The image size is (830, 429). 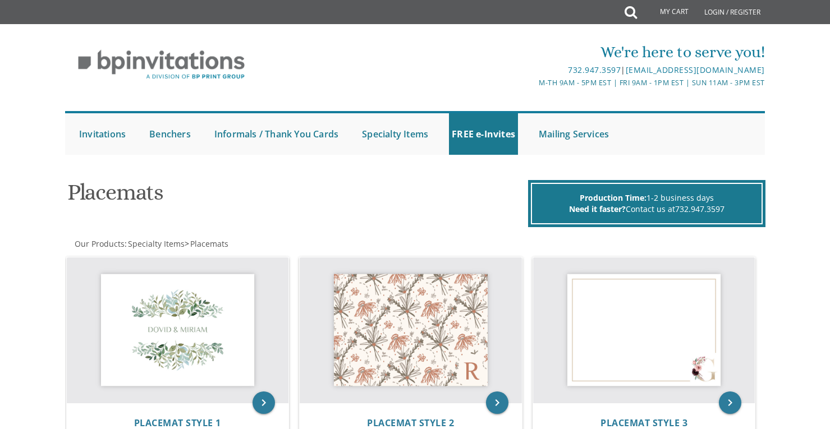 I want to click on a: Placemat Style 1, so click(x=177, y=423).